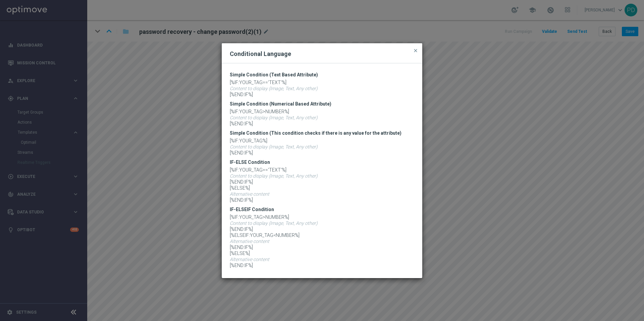 This screenshot has width=644, height=321. Describe the element at coordinates (322, 242) in the screenshot. I see `p: [%IF:YOUR_TAG>NUMBER%] [%END:IF%] [%ELSEIF:YOUR_TAG<NUMBER%] [%END:IF%] [%ELSE%] [%END:IF%]` at that location.